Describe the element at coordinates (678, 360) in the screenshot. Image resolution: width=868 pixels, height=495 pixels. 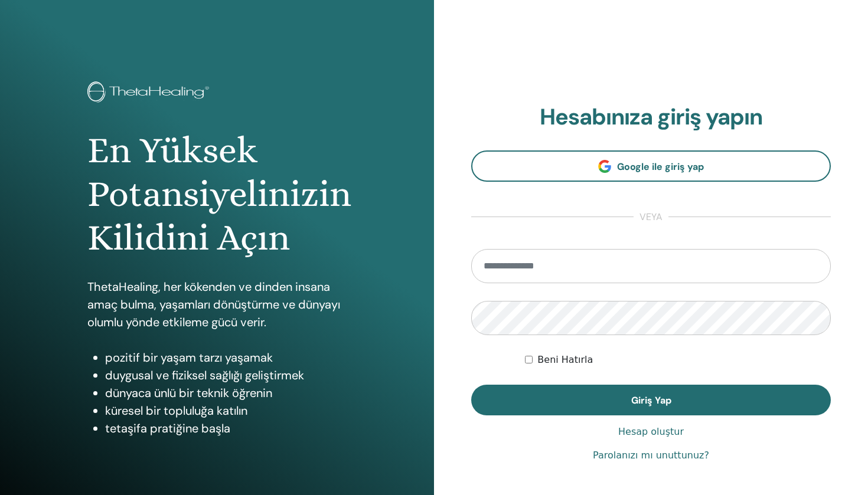
I see `div: Keep me authenticated indefinitely or until I manually logout` at that location.